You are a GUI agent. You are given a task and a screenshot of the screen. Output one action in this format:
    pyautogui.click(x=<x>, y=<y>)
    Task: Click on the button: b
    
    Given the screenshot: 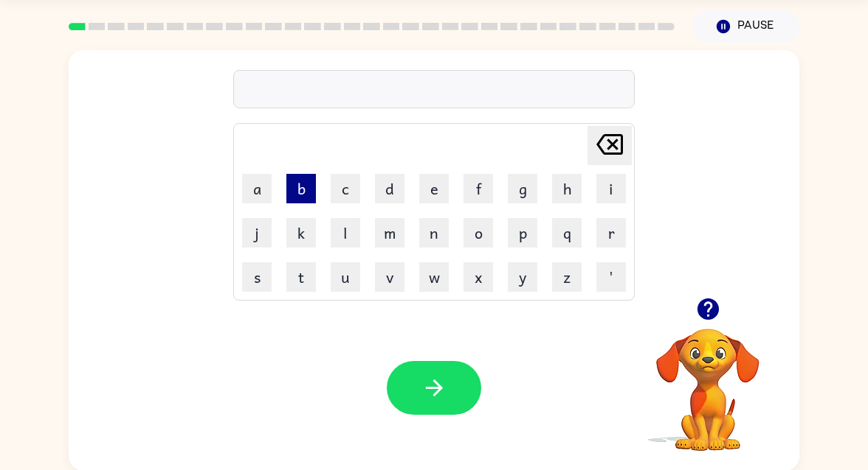 What is the action you would take?
    pyautogui.click(x=301, y=189)
    